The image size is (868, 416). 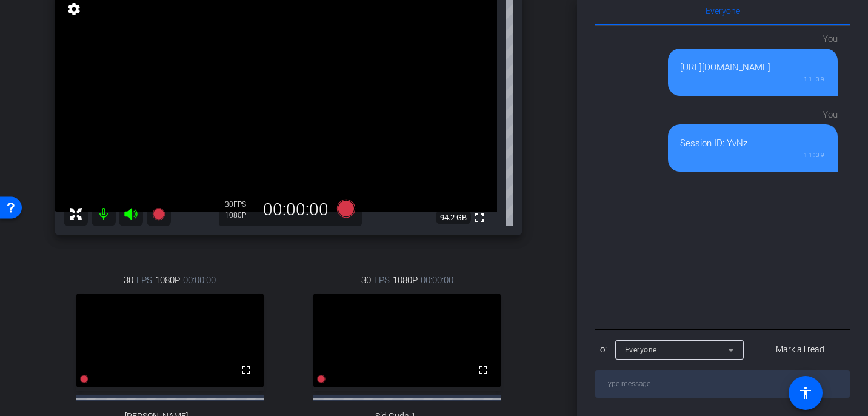 What do you see at coordinates (806, 393) in the screenshot?
I see `mat-icon: accessibility` at bounding box center [806, 393].